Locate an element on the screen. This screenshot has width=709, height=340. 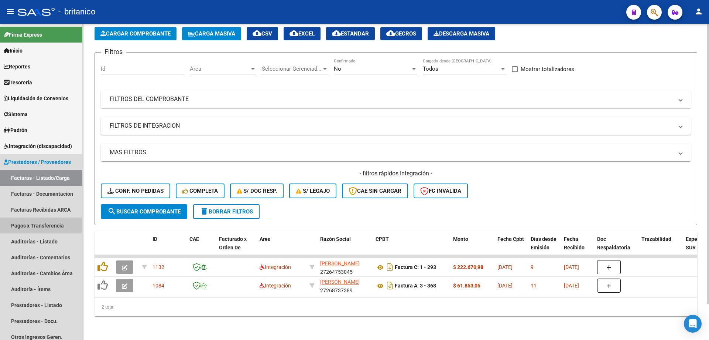
datatable-header-cell: Trazabilidad is located at coordinates (661, 247).